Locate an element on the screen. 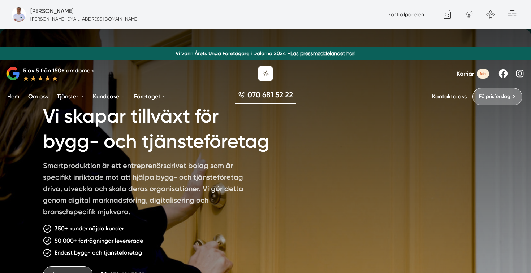 Image resolution: width=531 pixels, height=273 pixels. p: 5 av 5 från 150+ omdömen is located at coordinates (58, 70).